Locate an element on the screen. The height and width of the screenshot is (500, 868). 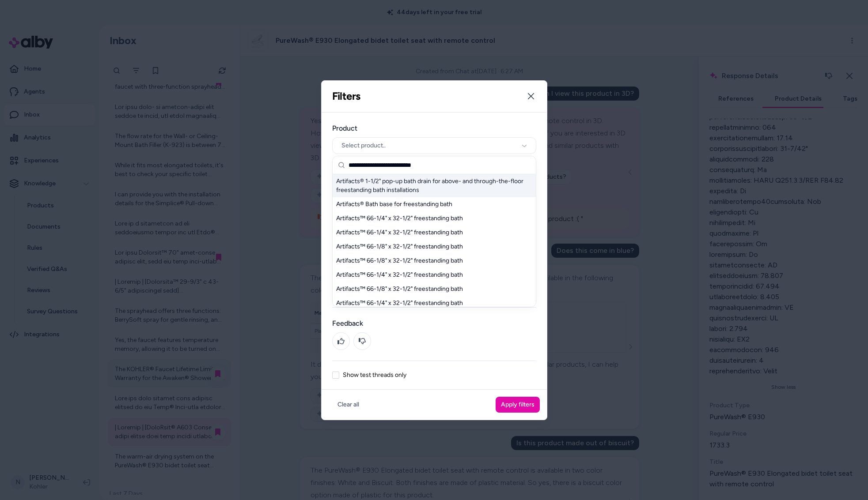
button: Apply filters is located at coordinates (517, 405).